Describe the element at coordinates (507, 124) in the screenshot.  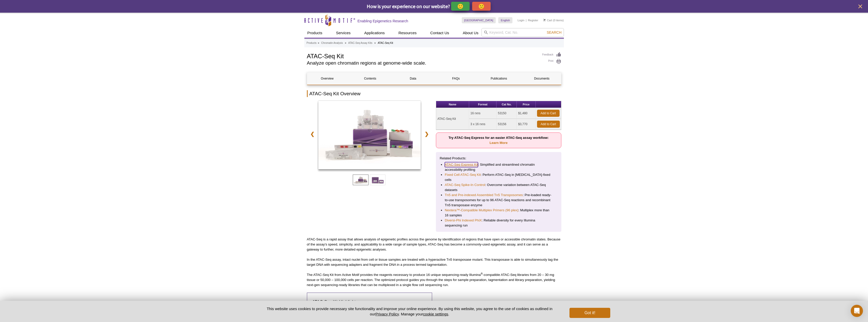
I see `td: 53156` at that location.